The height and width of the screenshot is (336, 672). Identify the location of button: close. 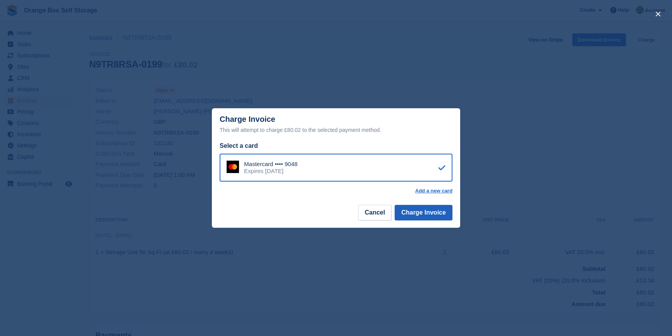
(658, 14).